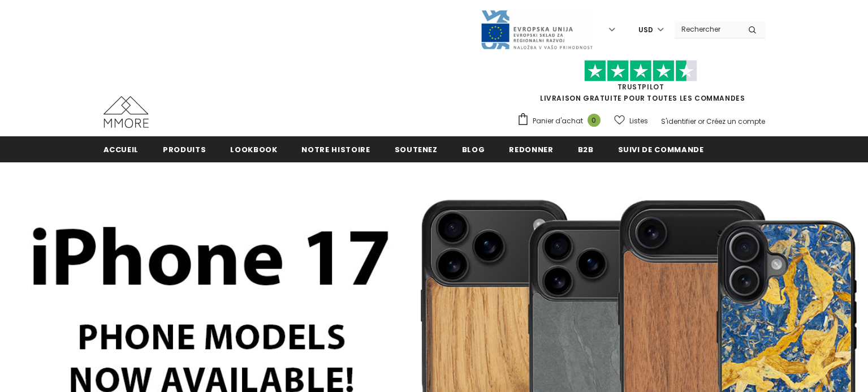 Image resolution: width=868 pixels, height=392 pixels. I want to click on img: Javni Razpis, so click(537, 29).